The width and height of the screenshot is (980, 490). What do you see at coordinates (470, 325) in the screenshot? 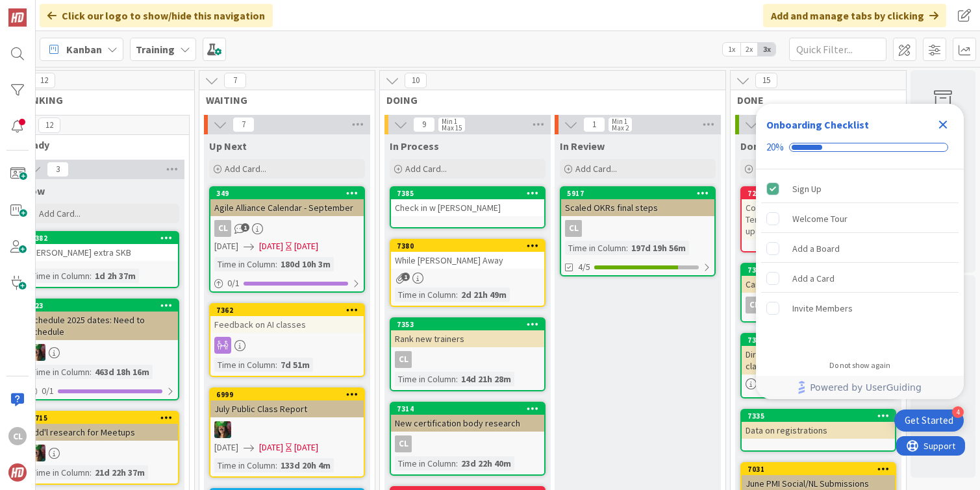
I see `div: 7353` at bounding box center [470, 325].